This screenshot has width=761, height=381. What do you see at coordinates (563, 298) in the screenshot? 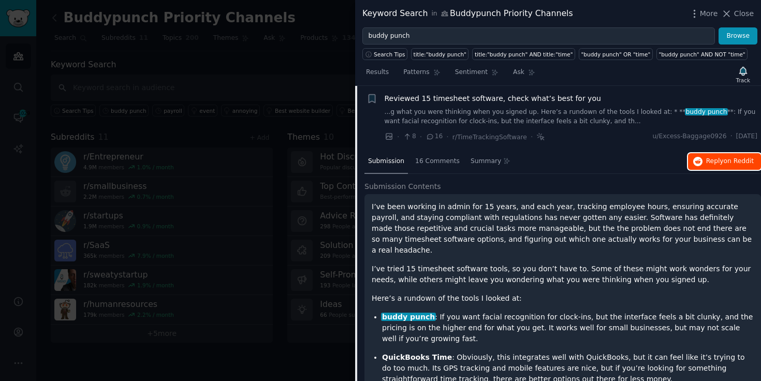
I see `p: Here’s a rundown of the tools I looked at:` at bounding box center [563, 298].